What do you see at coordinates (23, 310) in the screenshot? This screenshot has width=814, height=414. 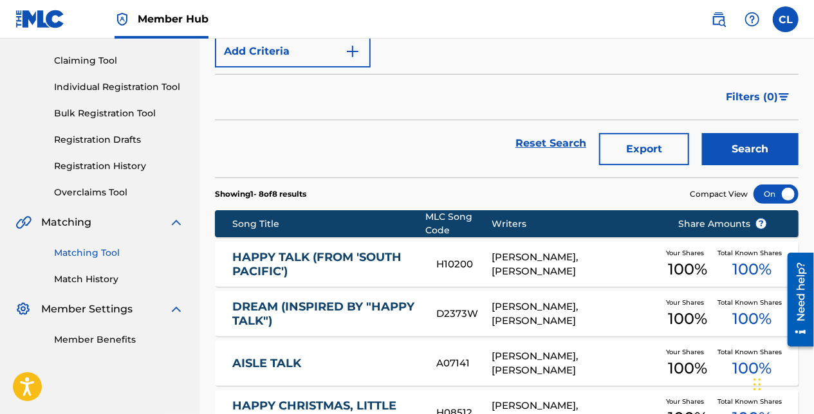 I see `img: Member Settings` at bounding box center [23, 310].